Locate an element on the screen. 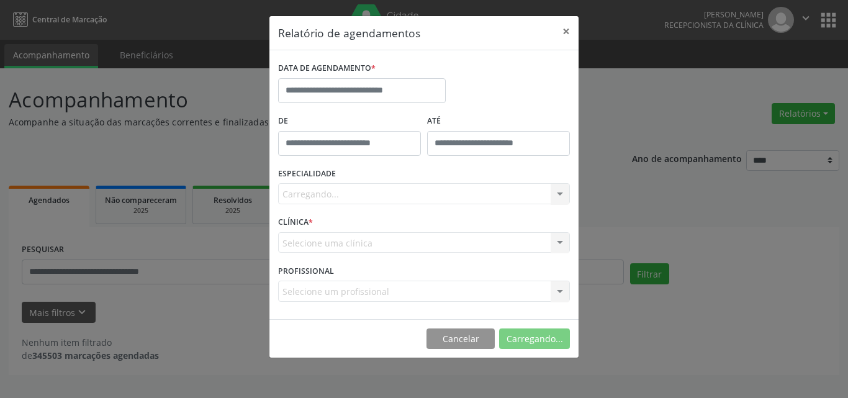  label: ATÉ is located at coordinates (499, 121).